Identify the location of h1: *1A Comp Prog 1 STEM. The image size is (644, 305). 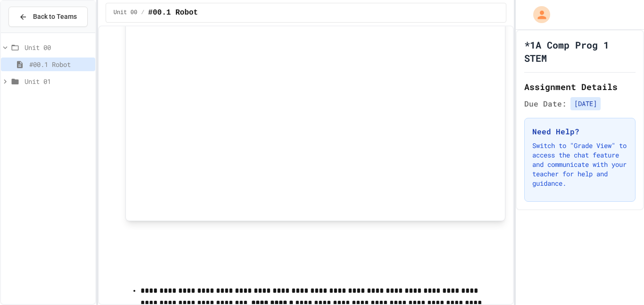
(580, 51).